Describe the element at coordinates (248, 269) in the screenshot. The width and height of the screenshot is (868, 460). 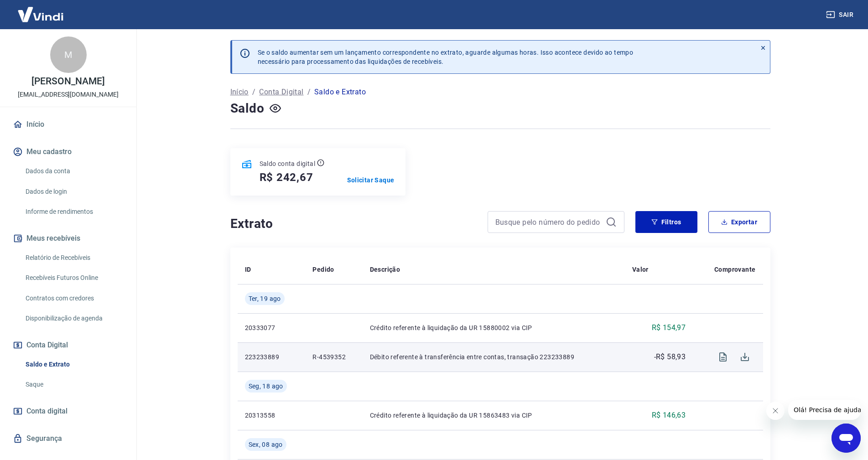
I see `p: ID` at that location.